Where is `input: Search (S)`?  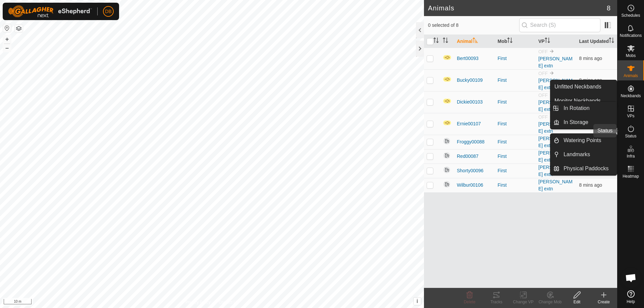
input: Search (S) is located at coordinates (560, 25).